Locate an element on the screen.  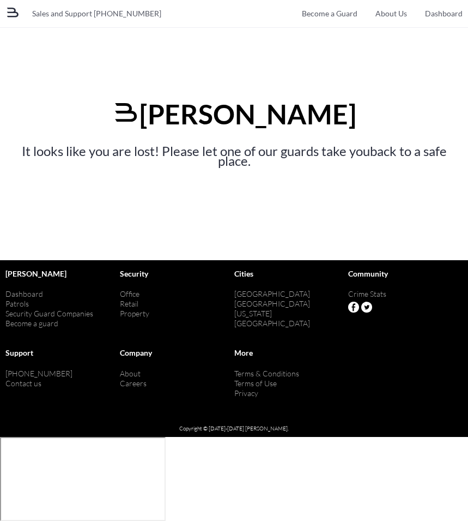
a: About Us is located at coordinates (391, 14).